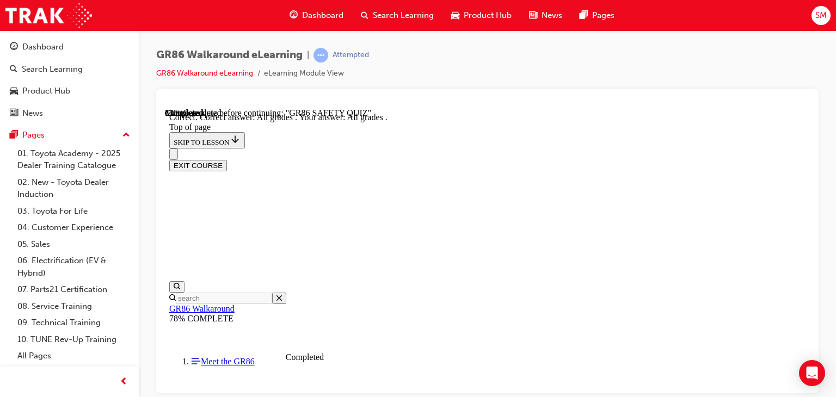 This screenshot has height=397, width=836. I want to click on div: Dashboard, so click(43, 47).